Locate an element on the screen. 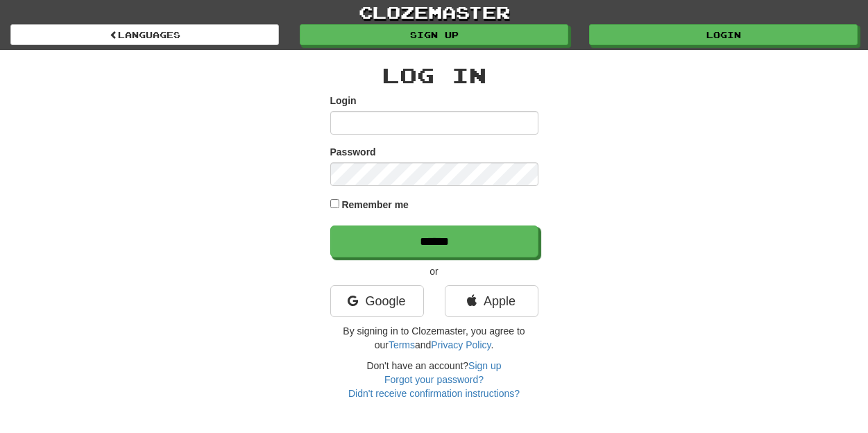  p: By signing in to Clozemaster, you agree to our and . is located at coordinates (435, 338).